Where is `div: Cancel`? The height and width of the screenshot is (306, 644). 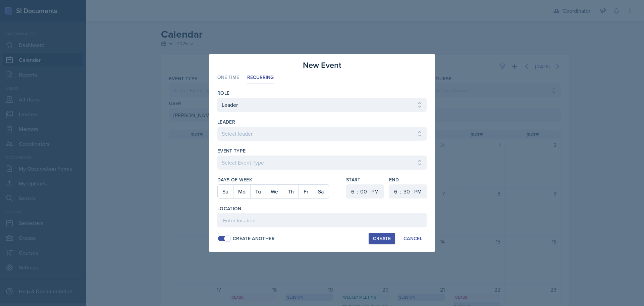
div: Cancel is located at coordinates (413, 238).